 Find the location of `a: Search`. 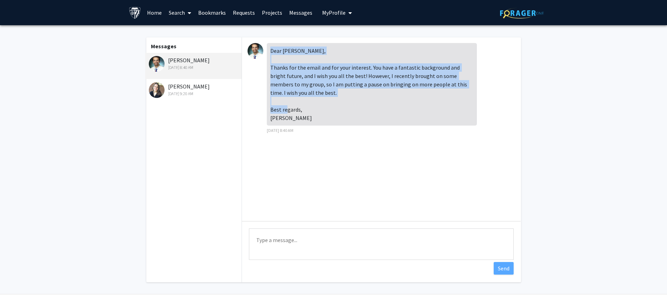

a: Search is located at coordinates (180, 13).